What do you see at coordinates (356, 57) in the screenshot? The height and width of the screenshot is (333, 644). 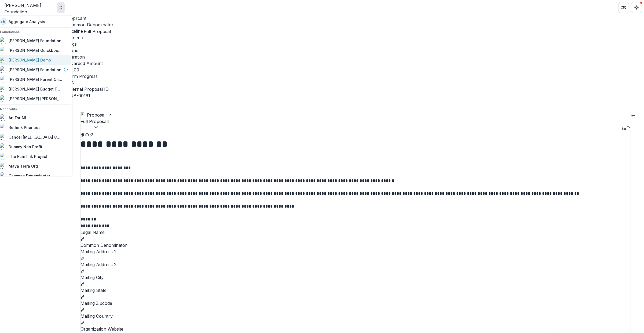 I see `p: Duration` at bounding box center [356, 57].